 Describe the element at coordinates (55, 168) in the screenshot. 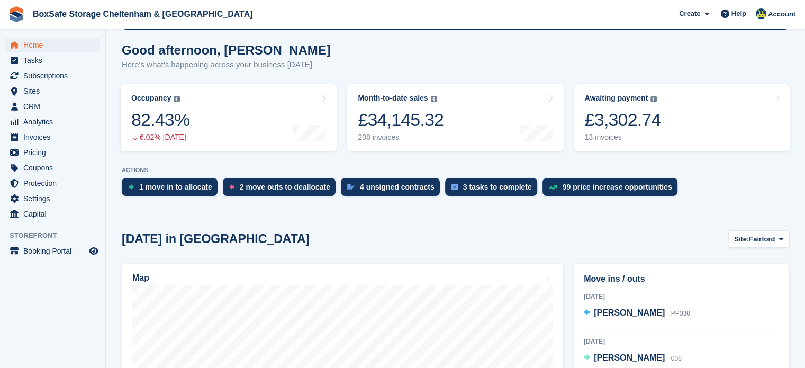

I see `span: Coupons` at that location.